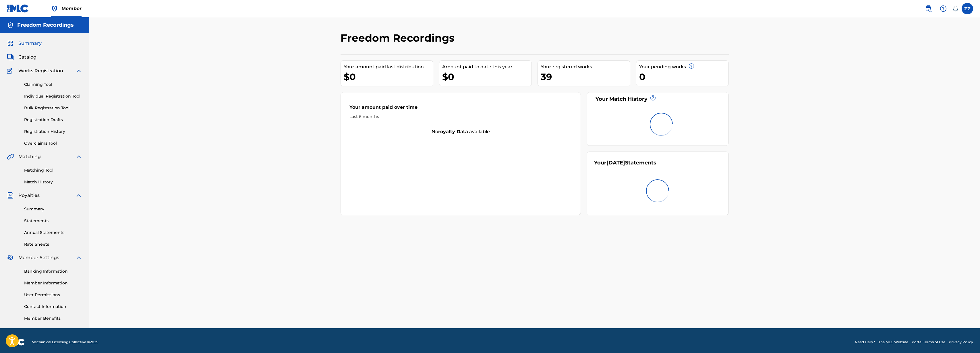  Describe the element at coordinates (388, 67) in the screenshot. I see `div: Your amount paid last distribution` at that location.